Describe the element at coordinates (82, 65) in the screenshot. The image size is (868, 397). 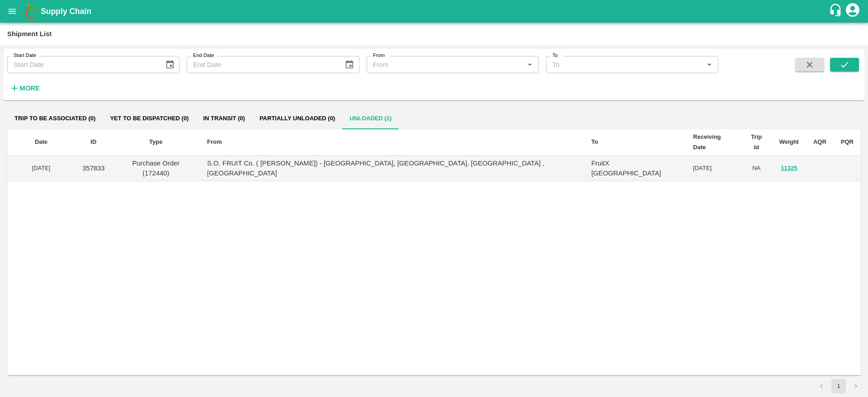
I see `input: Start Date` at that location.